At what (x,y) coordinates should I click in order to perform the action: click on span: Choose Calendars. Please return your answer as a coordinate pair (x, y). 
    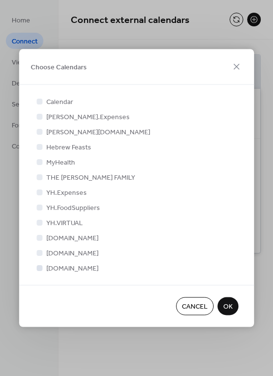
    Looking at the image, I should click on (59, 67).